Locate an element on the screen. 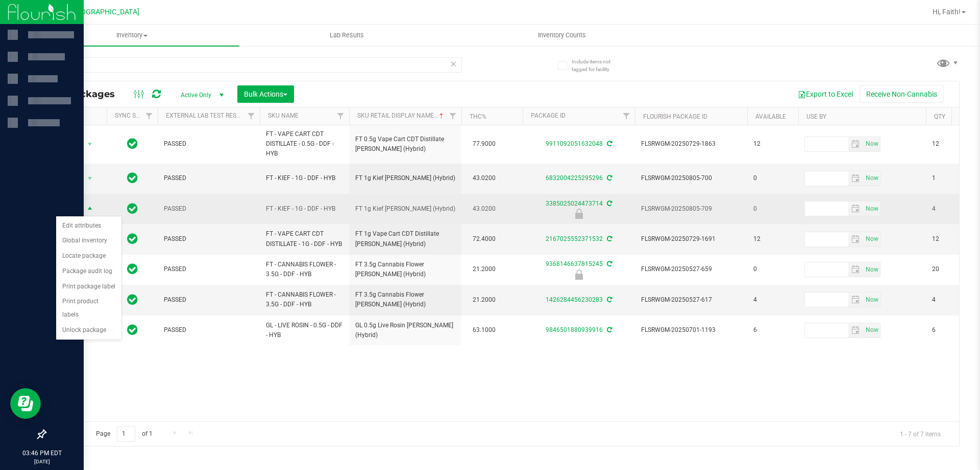 This screenshot has width=980, height=470. a: Package ID is located at coordinates (548, 116).